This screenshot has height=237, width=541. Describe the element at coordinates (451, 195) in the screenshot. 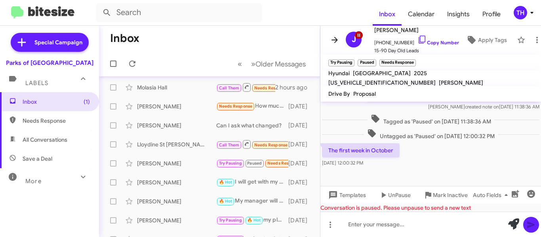

I see `span: Mark Inactive` at that location.